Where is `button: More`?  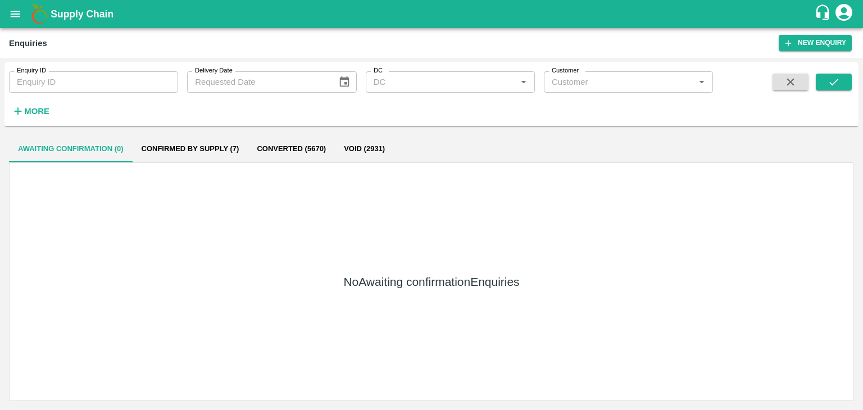
button: More is located at coordinates (30, 111).